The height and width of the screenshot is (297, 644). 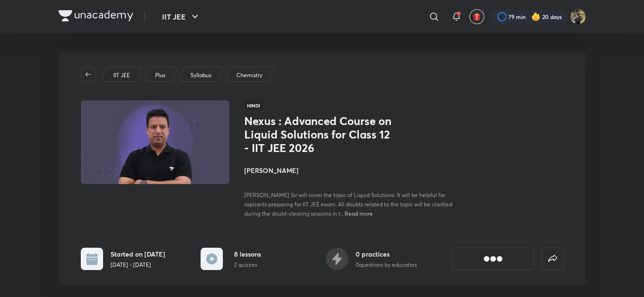 What do you see at coordinates (160, 75) in the screenshot?
I see `p: Plus` at bounding box center [160, 75].